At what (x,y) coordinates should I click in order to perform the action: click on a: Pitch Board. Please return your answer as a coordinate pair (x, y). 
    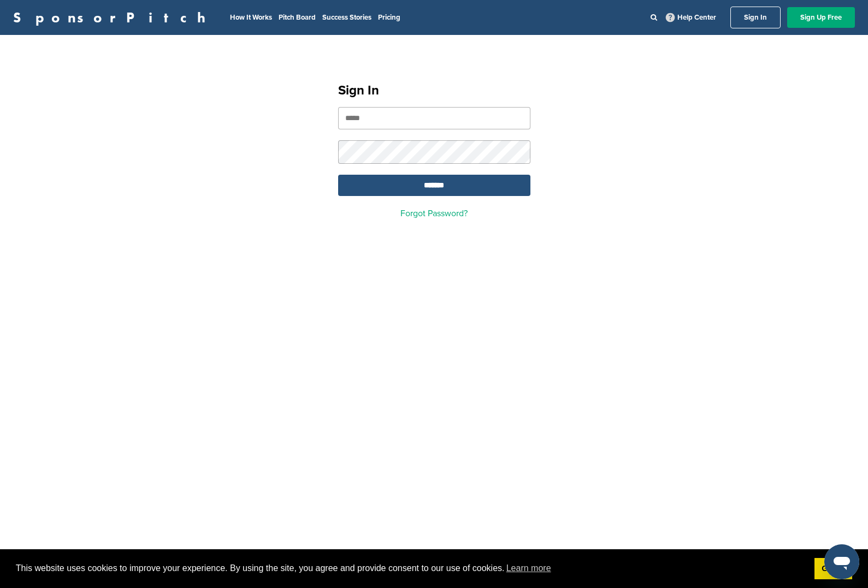
    Looking at the image, I should click on (297, 17).